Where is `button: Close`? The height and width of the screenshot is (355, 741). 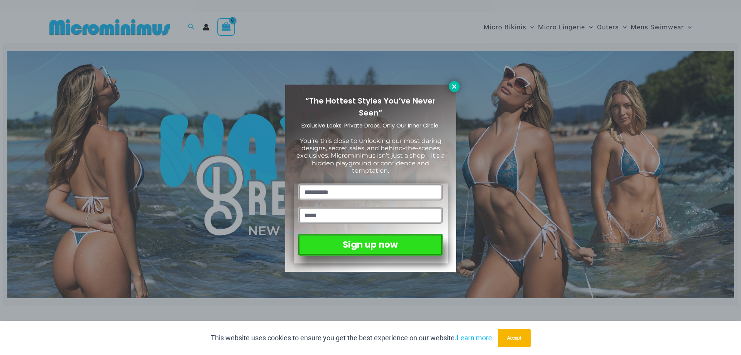 button: Close is located at coordinates (454, 86).